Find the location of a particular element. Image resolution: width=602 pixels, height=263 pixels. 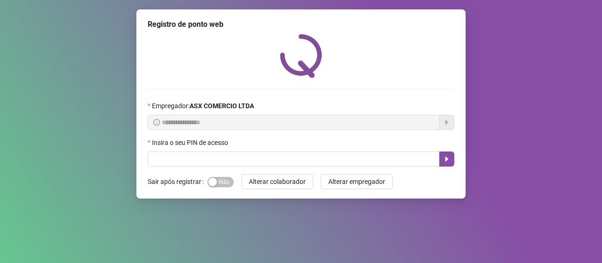

img: QRPoint is located at coordinates (301, 55).